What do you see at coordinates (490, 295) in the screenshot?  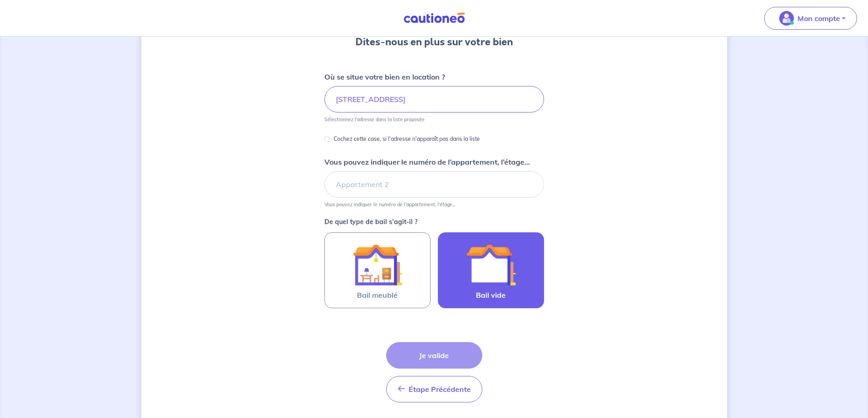 I see `span: Bail vide` at bounding box center [490, 295].